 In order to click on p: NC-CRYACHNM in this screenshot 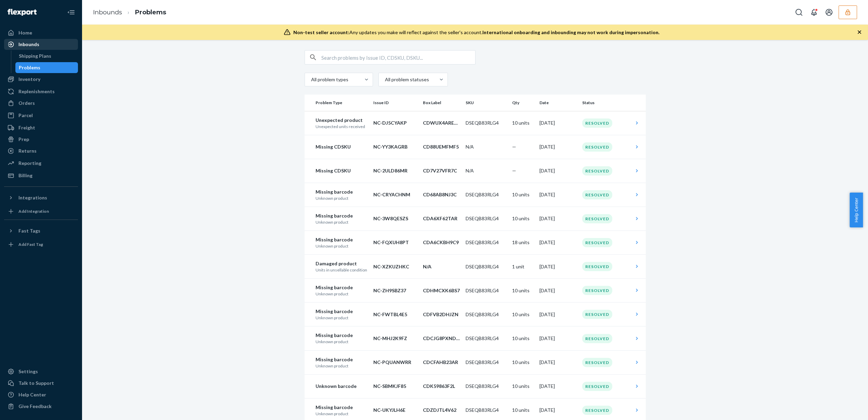, I will do `click(395, 194)`.